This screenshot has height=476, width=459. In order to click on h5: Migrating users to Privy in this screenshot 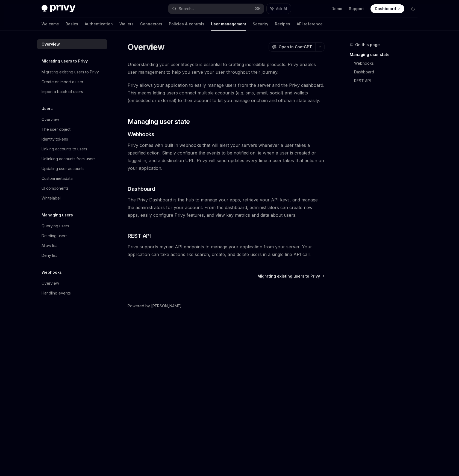, I will do `click(65, 61)`.